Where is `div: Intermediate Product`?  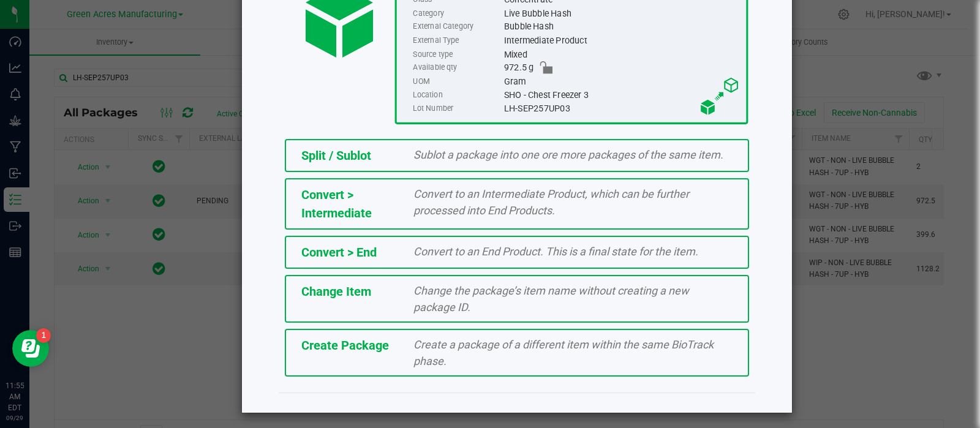
div: Intermediate Product is located at coordinates (621, 40).